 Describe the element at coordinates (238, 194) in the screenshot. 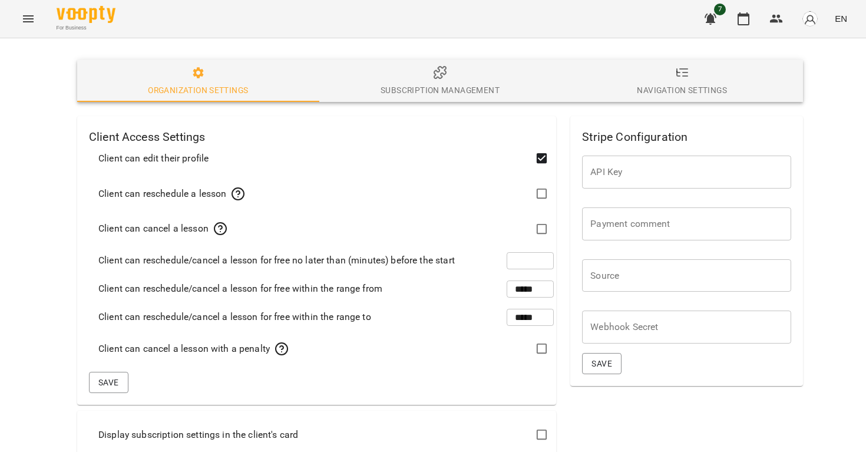

I see `svg: Allows clients to reschedule individual lessons` at that location.